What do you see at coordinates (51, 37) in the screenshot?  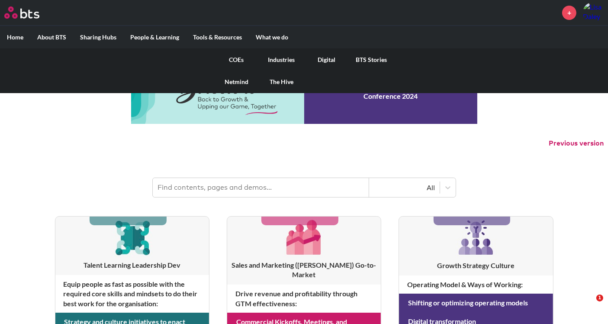 I see `label: About BTS` at bounding box center [51, 37].